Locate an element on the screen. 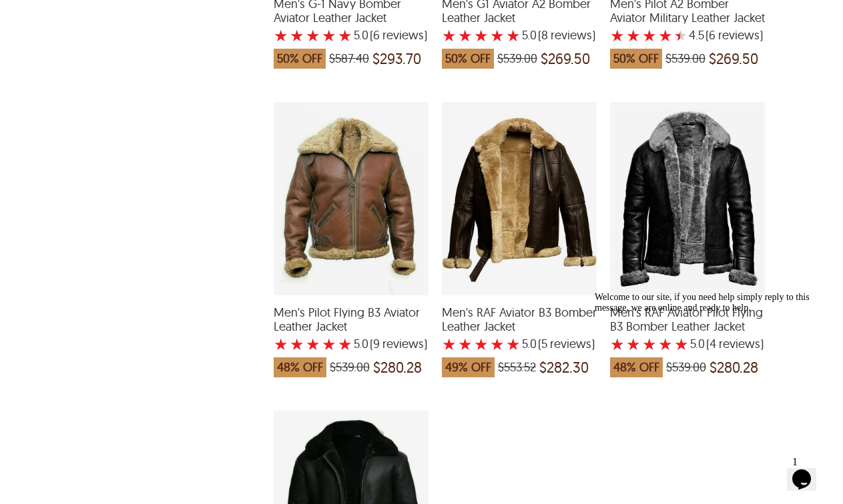  span: (5 is located at coordinates (542, 344).